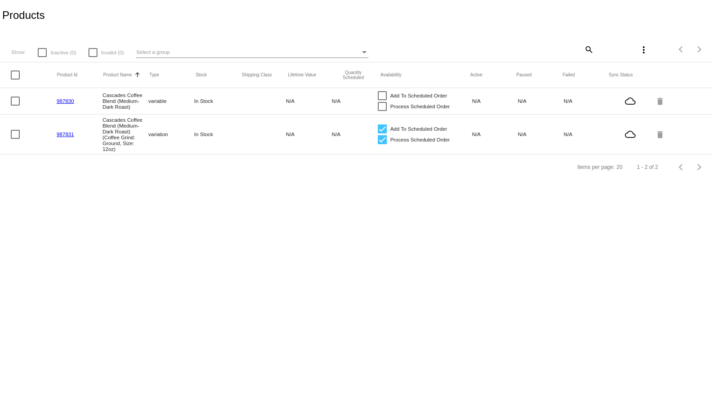 The width and height of the screenshot is (712, 416). I want to click on button: Change sorting for TotalQuantityFailed, so click(569, 75).